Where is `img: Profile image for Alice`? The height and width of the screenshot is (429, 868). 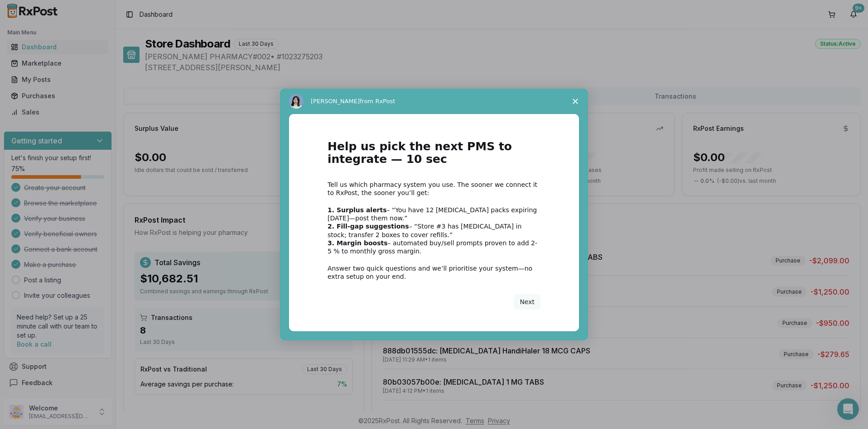 img: Profile image for Alice is located at coordinates (296, 101).